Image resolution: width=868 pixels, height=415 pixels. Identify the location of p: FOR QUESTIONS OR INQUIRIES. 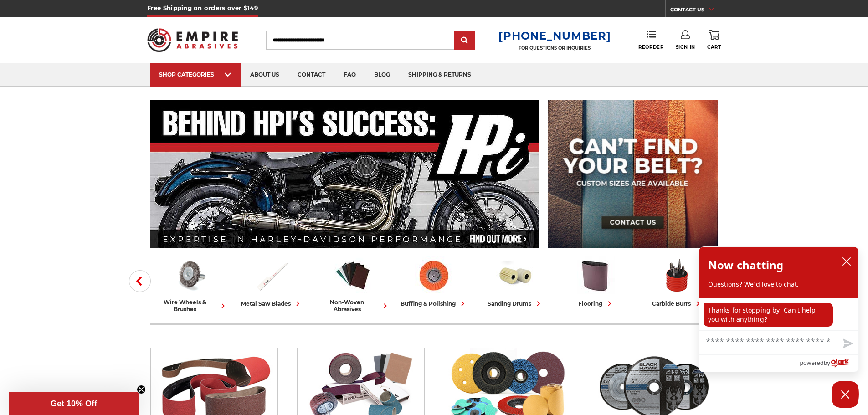
(554, 48).